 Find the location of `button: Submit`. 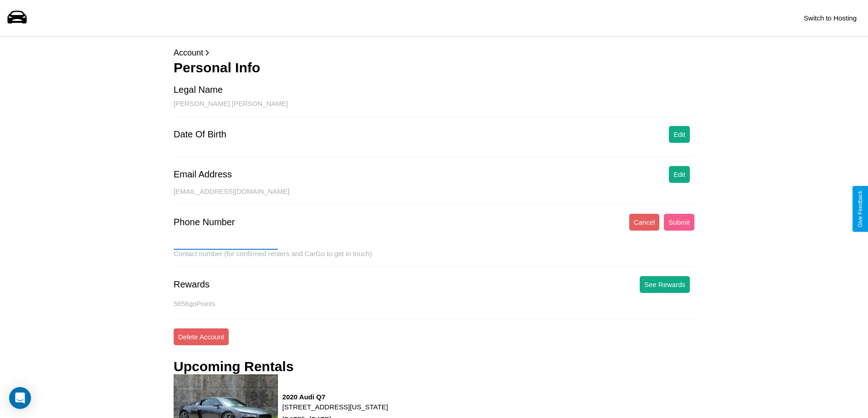

button: Submit is located at coordinates (679, 222).